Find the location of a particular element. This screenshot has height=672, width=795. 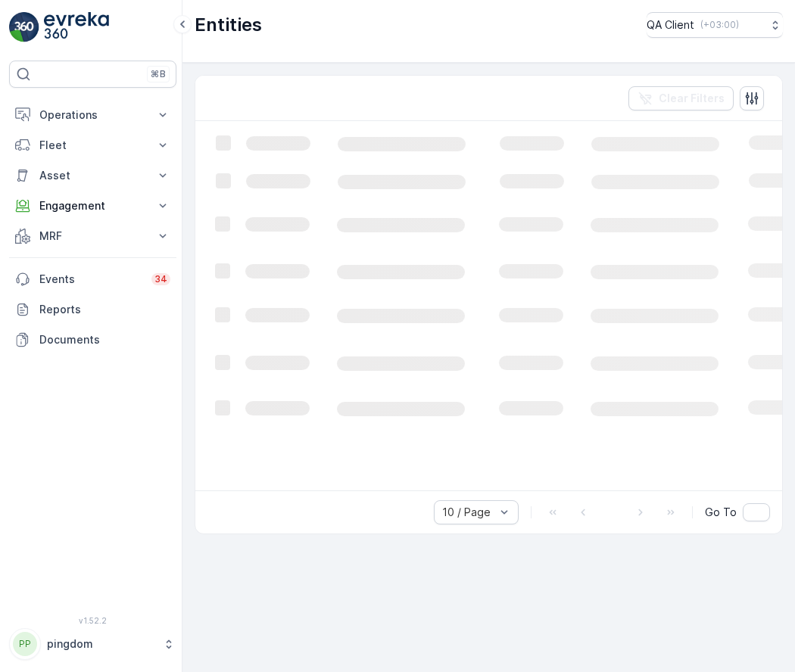

p: pingdom is located at coordinates (101, 644).